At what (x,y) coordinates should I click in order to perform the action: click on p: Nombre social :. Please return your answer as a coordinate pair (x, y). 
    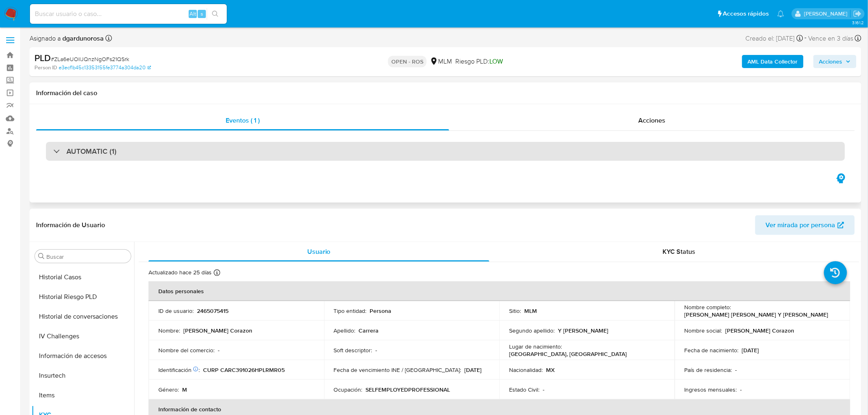
    Looking at the image, I should click on (703, 330).